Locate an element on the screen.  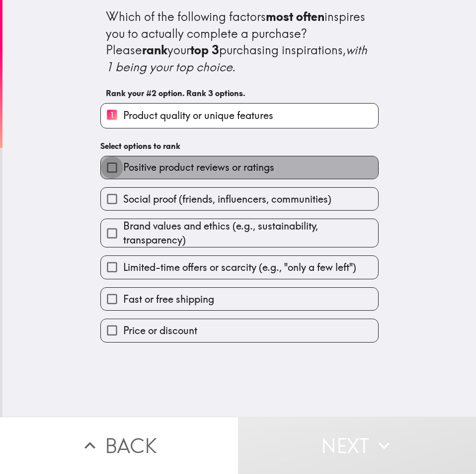
button: Next is located at coordinates (357, 445).